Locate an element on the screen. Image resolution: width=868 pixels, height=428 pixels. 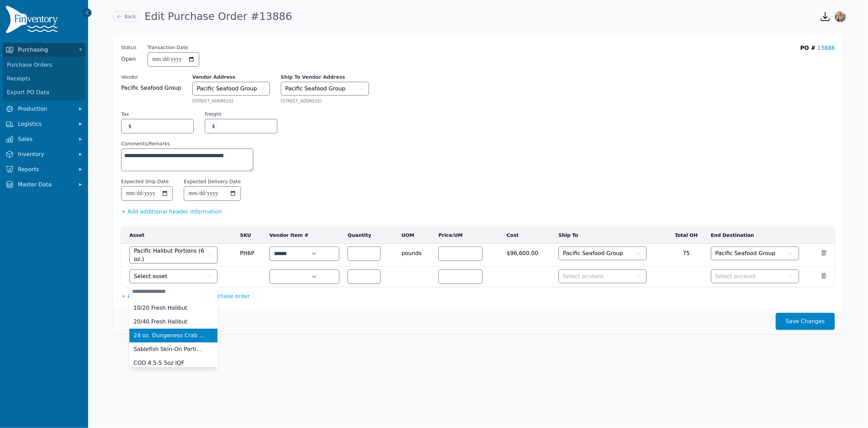
button: Logistics is located at coordinates (44, 124).